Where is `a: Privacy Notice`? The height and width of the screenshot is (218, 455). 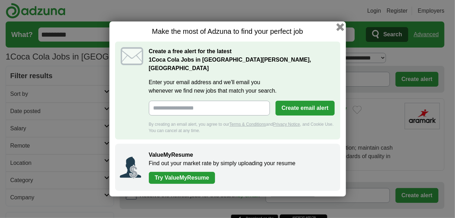
a: Privacy Notice is located at coordinates (286, 124).